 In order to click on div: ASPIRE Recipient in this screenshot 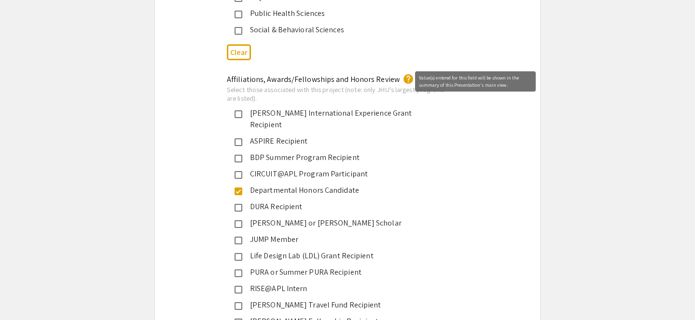, I will do `click(344, 141)`.